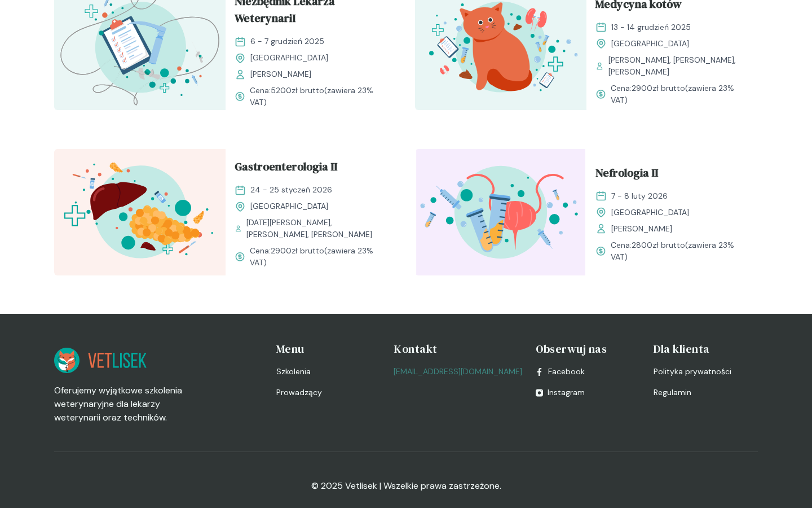 The width and height of the screenshot is (812, 508). I want to click on a: Regulamin, so click(706, 392).